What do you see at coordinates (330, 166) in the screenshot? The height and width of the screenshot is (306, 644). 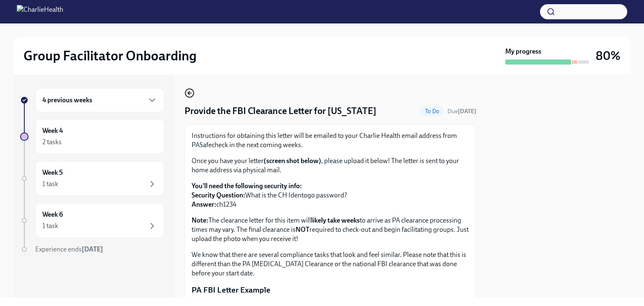 I see `p: Once you have your letter , please upload it below! The letter is sent to your home address via p...` at bounding box center [330, 166].